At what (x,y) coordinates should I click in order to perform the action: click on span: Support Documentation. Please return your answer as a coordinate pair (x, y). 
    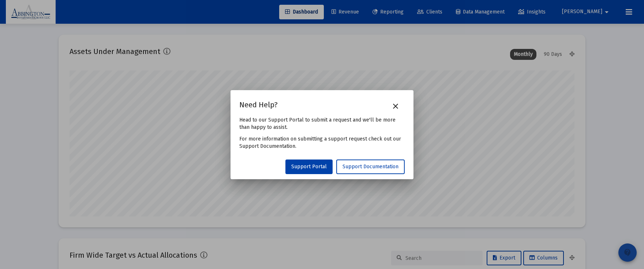
    Looking at the image, I should click on (370, 166).